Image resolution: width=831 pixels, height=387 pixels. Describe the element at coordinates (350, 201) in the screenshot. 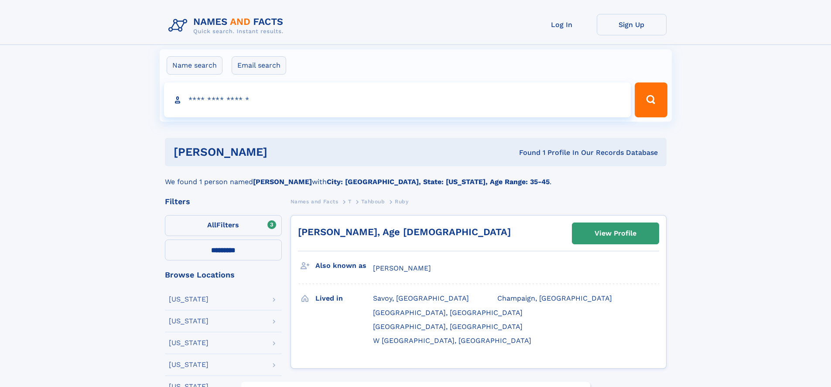

I see `span: T` at that location.